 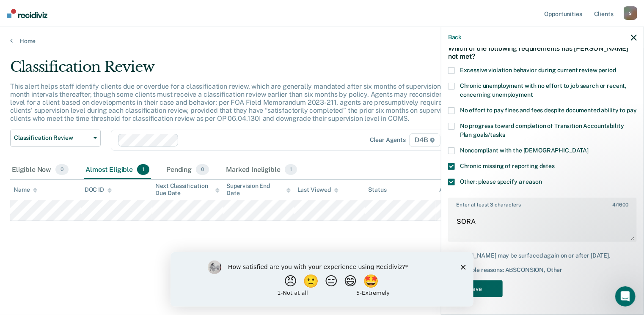 I want to click on span: / 1600, so click(x=620, y=205).